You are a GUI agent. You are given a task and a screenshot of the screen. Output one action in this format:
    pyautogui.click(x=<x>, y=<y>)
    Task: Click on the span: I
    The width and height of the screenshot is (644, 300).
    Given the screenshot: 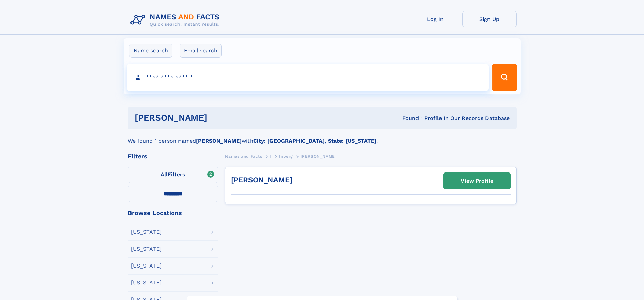 What is the action you would take?
    pyautogui.click(x=271, y=156)
    